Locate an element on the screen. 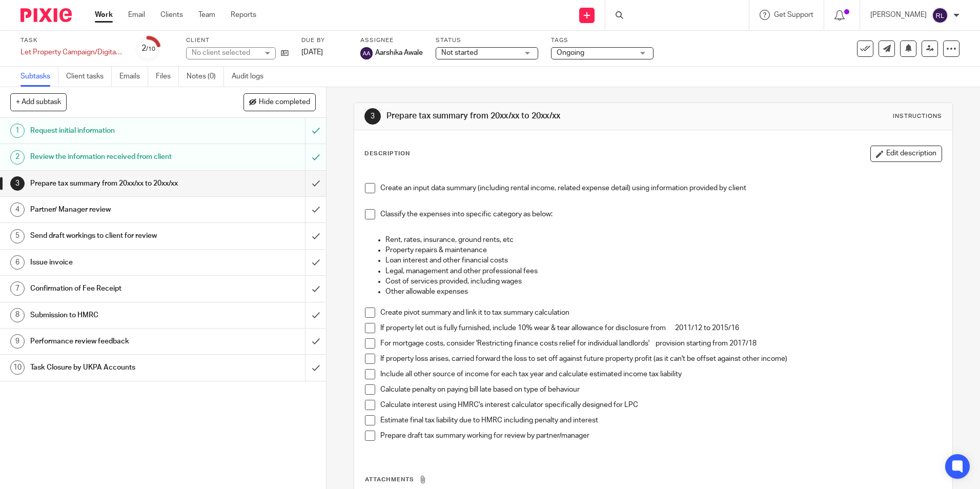  div: 6 is located at coordinates (17, 262).